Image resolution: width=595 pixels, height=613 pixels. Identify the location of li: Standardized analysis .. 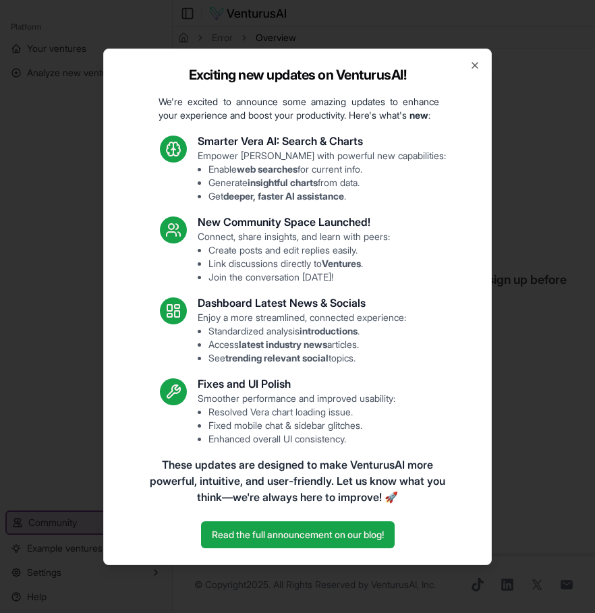
(307, 331).